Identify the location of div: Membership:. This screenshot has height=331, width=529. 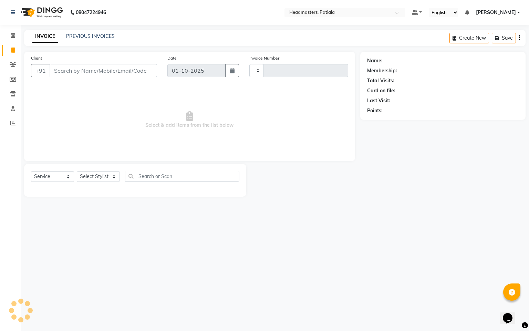
(382, 71).